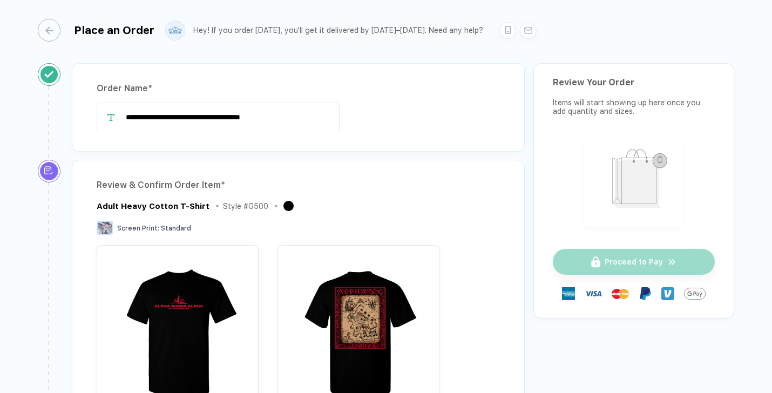  I want to click on img: visa, so click(594, 294).